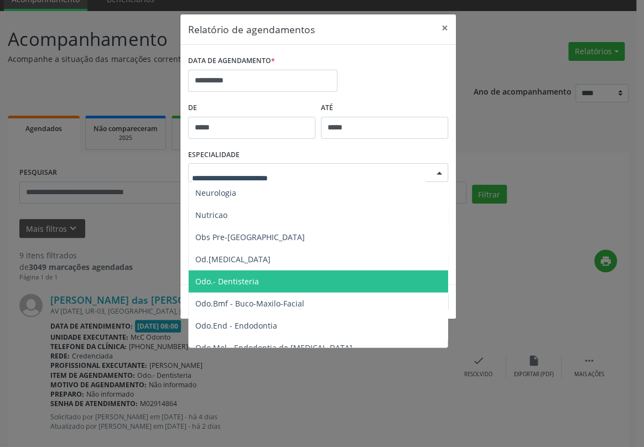  Describe the element at coordinates (251, 29) in the screenshot. I see `h5: Relatório de agendamentos` at that location.